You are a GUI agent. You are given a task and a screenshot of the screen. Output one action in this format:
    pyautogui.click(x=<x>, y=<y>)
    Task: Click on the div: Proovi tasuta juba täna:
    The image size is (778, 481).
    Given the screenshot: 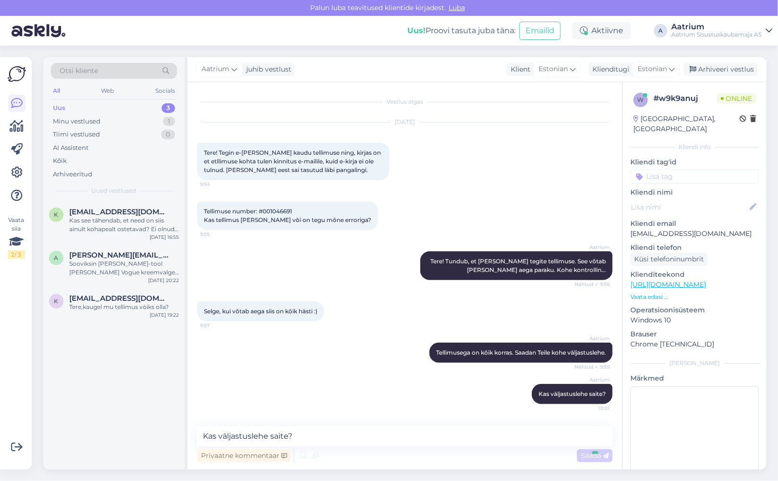 What is the action you would take?
    pyautogui.click(x=461, y=31)
    